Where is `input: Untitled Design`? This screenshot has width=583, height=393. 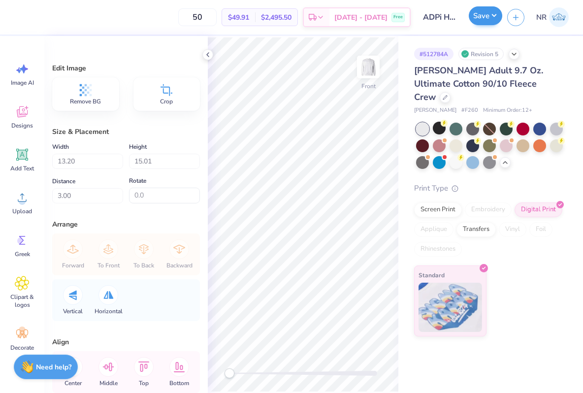
input: Untitled Design is located at coordinates (440, 17).